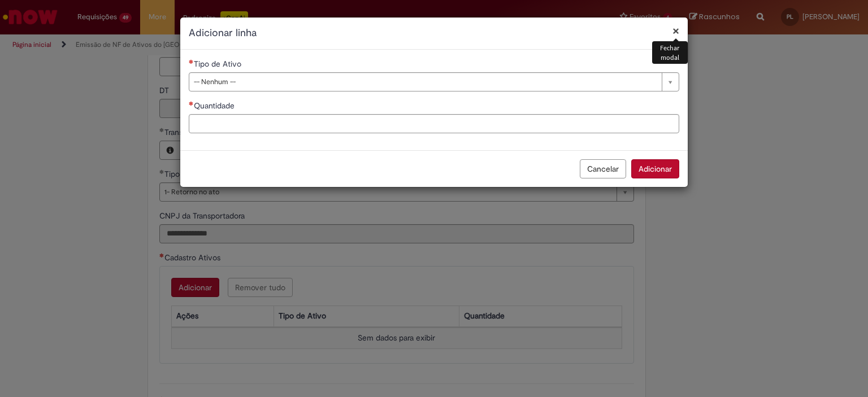  What do you see at coordinates (425, 82) in the screenshot?
I see `span: -- Nenhum --` at bounding box center [425, 82].